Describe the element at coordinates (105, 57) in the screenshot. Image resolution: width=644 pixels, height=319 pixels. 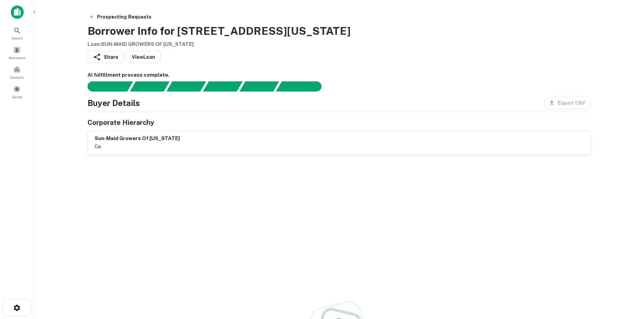
I see `button: Share` at that location.